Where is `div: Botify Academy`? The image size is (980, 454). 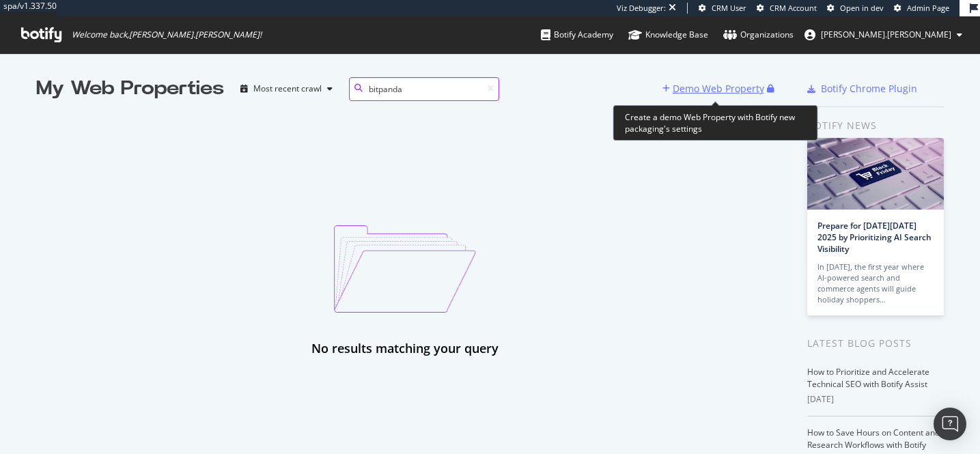
div: Botify Academy is located at coordinates (577, 35).